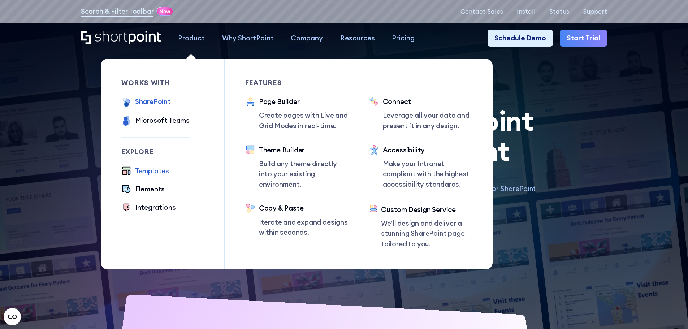 The image size is (688, 329). What do you see at coordinates (297, 83) in the screenshot?
I see `div: Features` at bounding box center [297, 83].